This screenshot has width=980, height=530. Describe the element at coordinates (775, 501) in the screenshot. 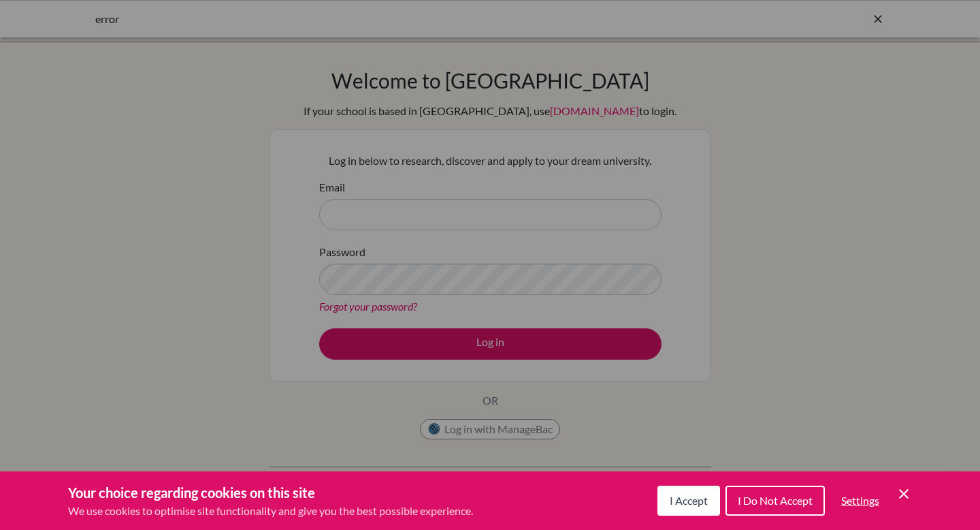

I see `button: I Do Not Accept` at that location.